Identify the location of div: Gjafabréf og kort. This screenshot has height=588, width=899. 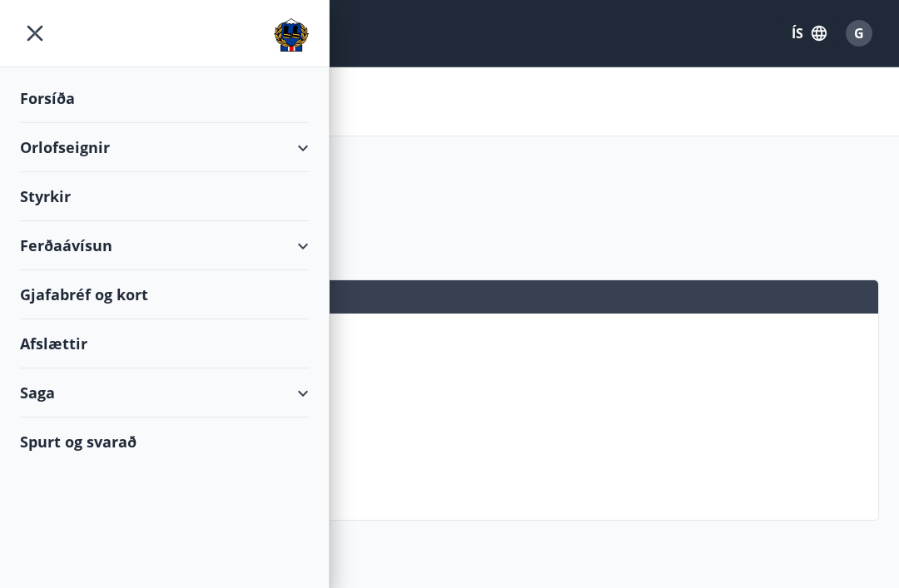
(164, 294).